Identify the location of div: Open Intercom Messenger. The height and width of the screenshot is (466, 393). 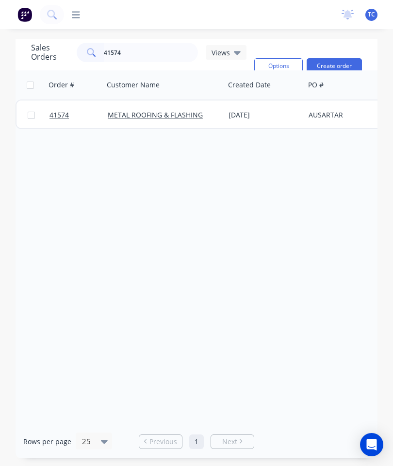
(372, 445).